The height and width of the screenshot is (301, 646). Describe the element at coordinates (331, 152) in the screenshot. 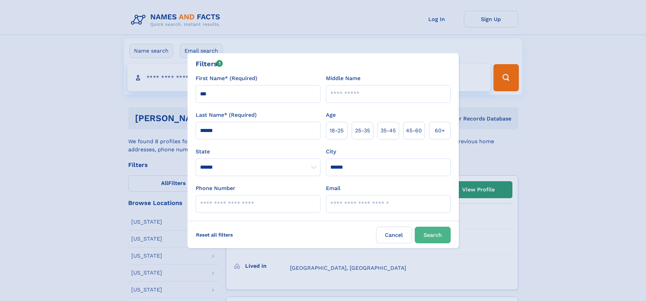

I see `label: City` at that location.